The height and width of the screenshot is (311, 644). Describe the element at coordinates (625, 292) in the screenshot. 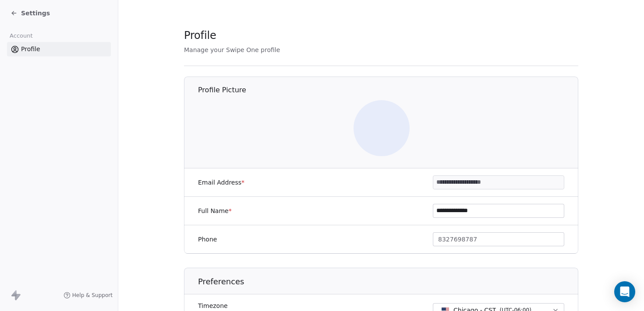

I see `div: Open Intercom Messenger` at that location.